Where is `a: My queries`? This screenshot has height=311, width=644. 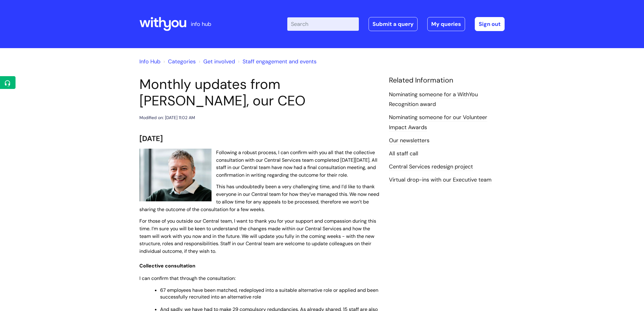
a: My queries is located at coordinates (446, 24).